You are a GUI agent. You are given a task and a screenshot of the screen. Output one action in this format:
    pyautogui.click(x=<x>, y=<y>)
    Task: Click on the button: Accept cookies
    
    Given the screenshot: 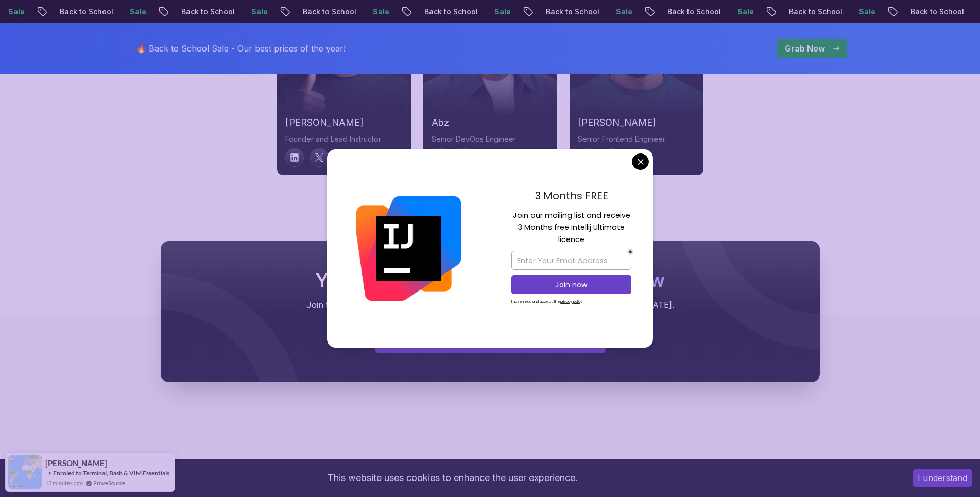 What is the action you would take?
    pyautogui.click(x=942, y=478)
    